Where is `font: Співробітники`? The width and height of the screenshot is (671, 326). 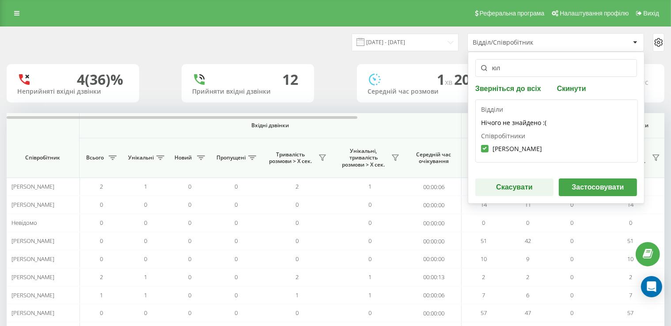
font: Співробітники is located at coordinates (503, 136).